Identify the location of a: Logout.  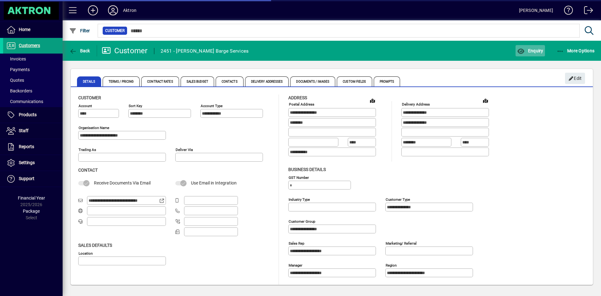
(586, 11).